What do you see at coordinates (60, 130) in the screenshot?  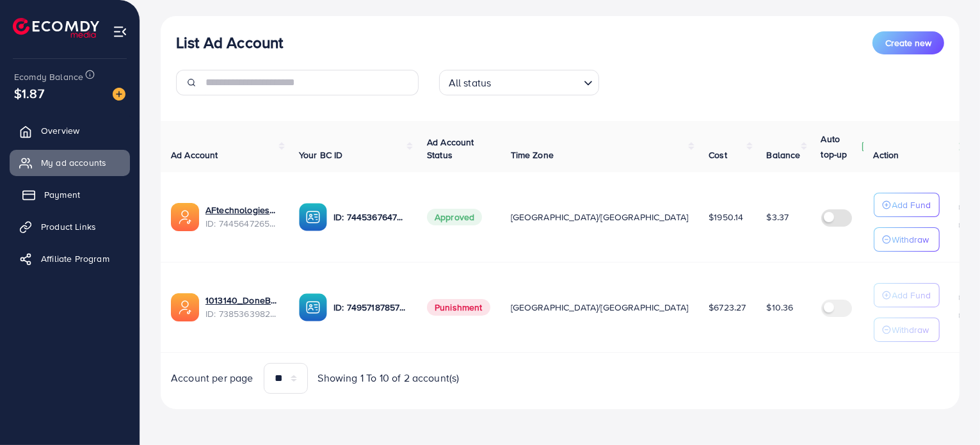 I see `span: Overview` at bounding box center [60, 130].